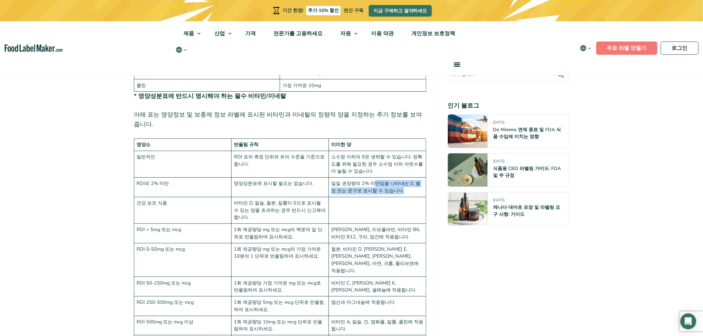  I want to click on font: 연간 구독, so click(354, 10).